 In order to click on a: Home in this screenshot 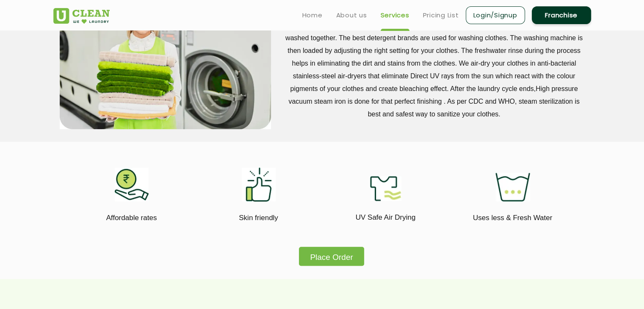, I will do `click(312, 15)`.